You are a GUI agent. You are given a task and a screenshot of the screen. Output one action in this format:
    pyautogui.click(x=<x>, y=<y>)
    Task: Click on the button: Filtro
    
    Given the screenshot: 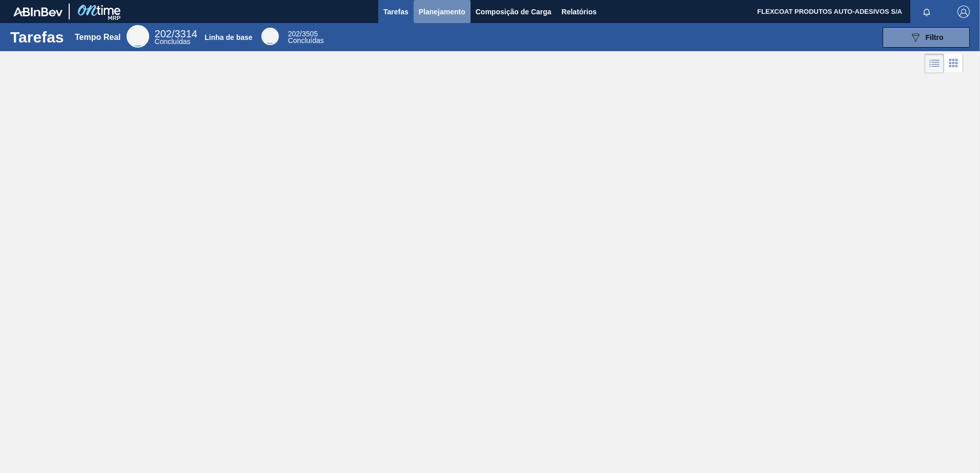 What is the action you would take?
    pyautogui.click(x=926, y=38)
    